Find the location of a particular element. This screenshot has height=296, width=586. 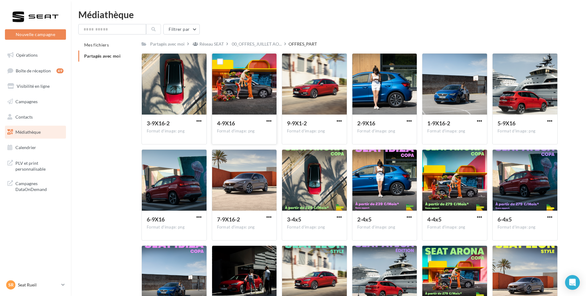

span: 3-9X16-2 is located at coordinates (158, 123).